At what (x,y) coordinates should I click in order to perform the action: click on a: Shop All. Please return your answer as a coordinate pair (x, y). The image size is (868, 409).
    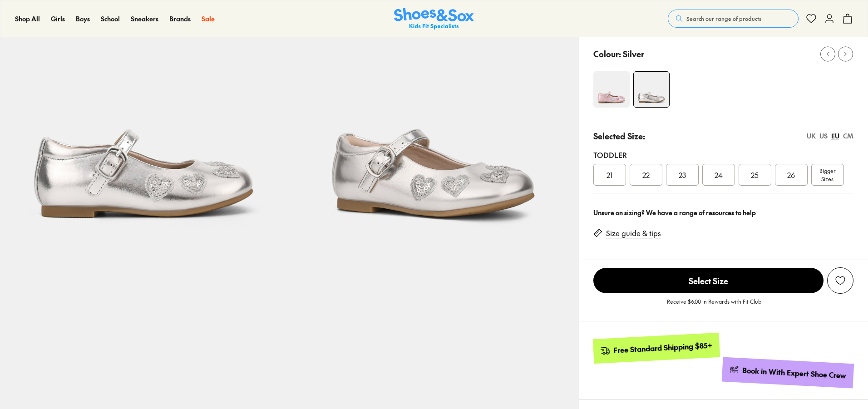
    Looking at the image, I should click on (27, 19).